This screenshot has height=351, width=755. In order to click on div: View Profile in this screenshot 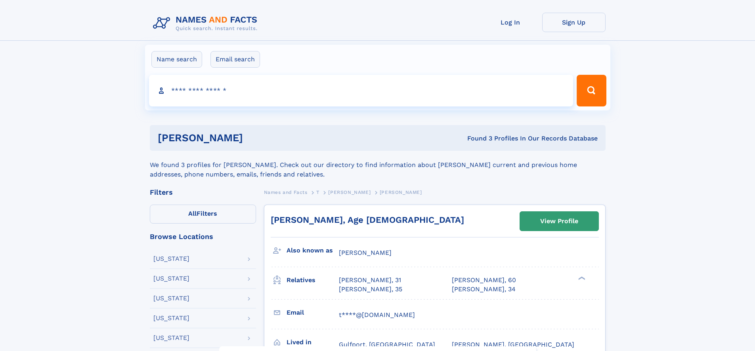, I will do `click(559, 221)`.